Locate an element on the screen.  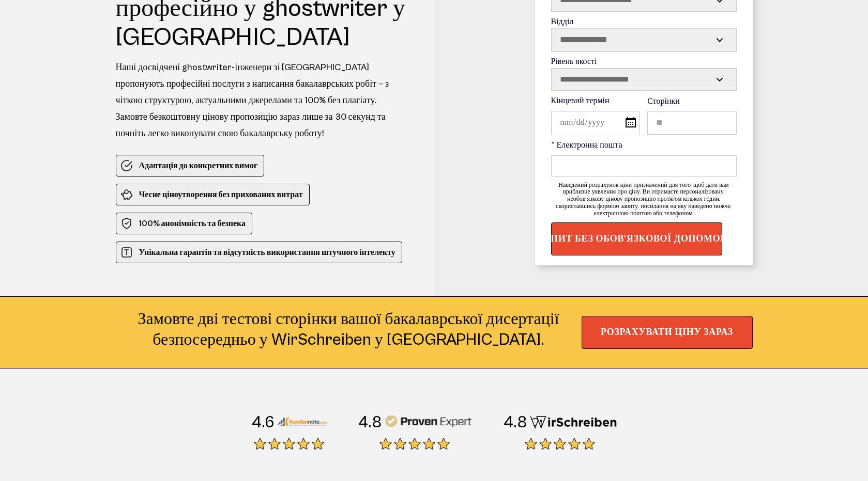
font: * Електронна пошта is located at coordinates (587, 145).